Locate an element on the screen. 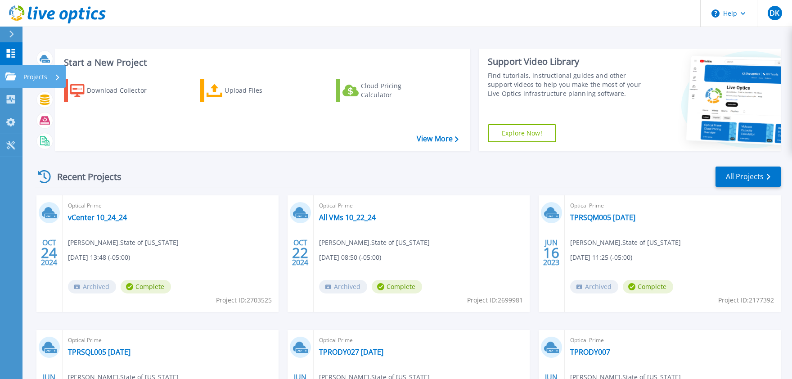  a: View More is located at coordinates (438, 139).